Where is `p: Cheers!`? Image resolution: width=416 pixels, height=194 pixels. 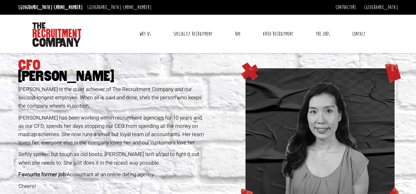
p: Cheers! is located at coordinates (112, 186).